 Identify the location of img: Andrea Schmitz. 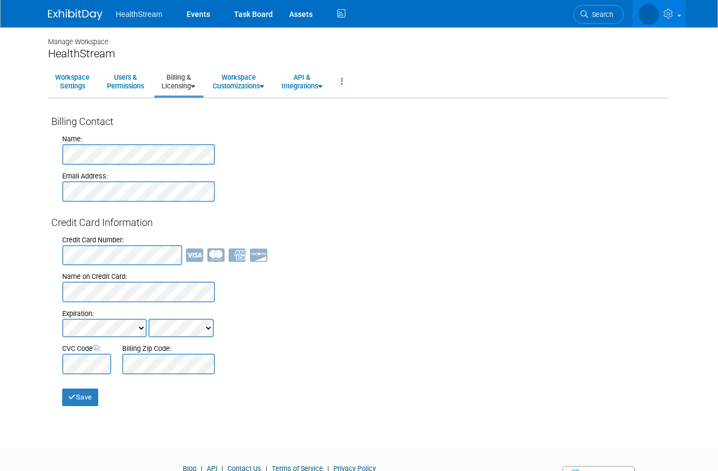
(649, 14).